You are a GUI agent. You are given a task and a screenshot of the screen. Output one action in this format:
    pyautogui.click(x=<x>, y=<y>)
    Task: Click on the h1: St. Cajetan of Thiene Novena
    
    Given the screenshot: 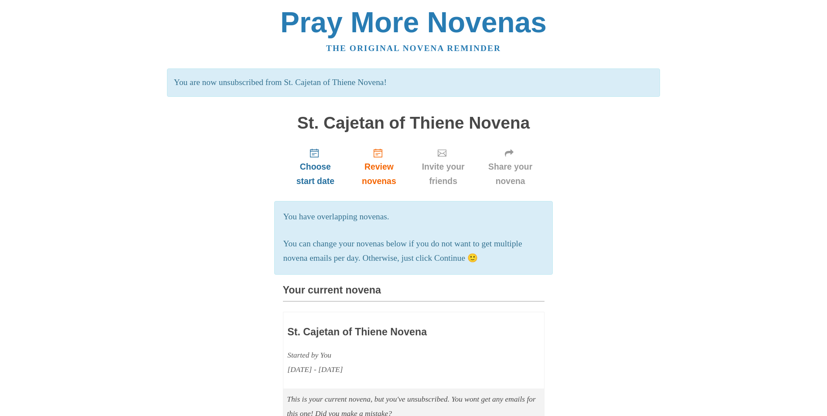 What is the action you would take?
    pyautogui.click(x=414, y=123)
    